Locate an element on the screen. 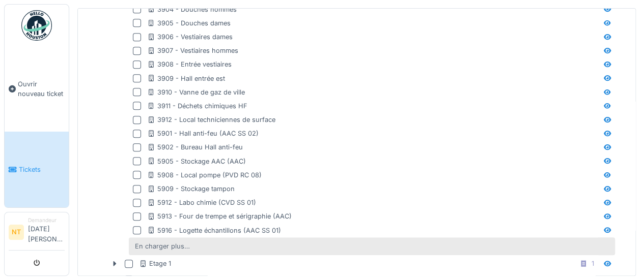 The image size is (644, 280). a: Tickets is located at coordinates (37, 169).